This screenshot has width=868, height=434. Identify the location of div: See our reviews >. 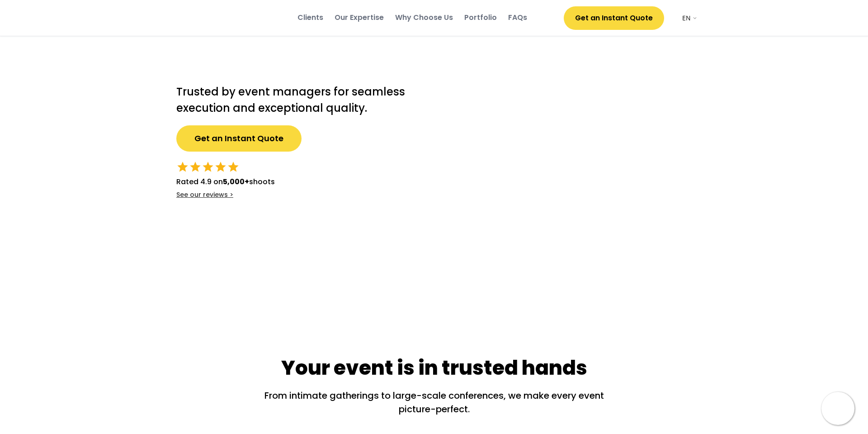
(205, 195).